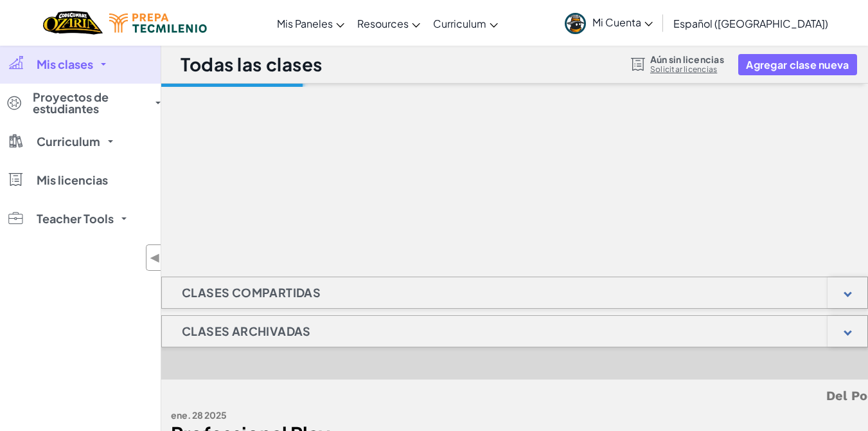  I want to click on a: Solicitar licencias, so click(687, 70).